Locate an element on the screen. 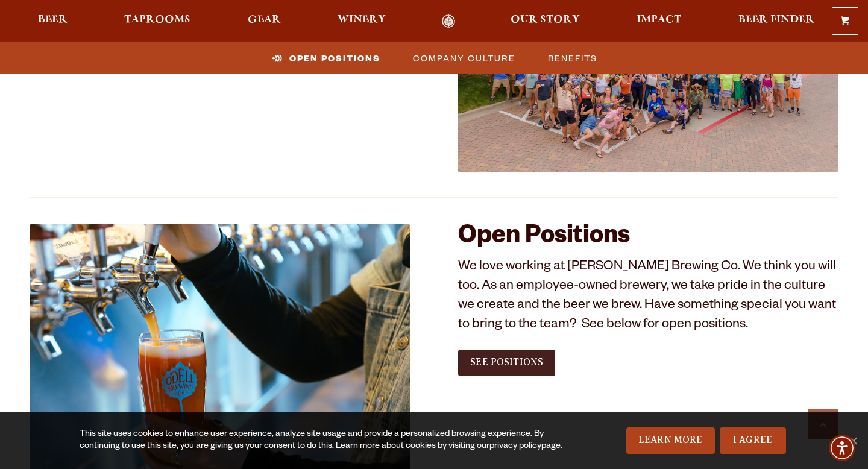 Image resolution: width=868 pixels, height=469 pixels. a: Taprooms is located at coordinates (157, 21).